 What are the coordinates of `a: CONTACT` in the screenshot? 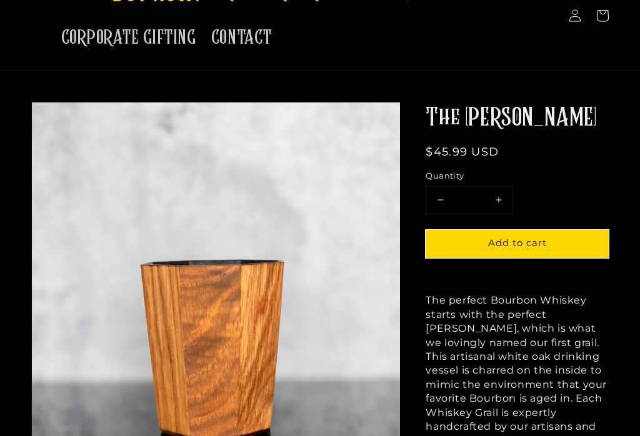 It's located at (242, 37).